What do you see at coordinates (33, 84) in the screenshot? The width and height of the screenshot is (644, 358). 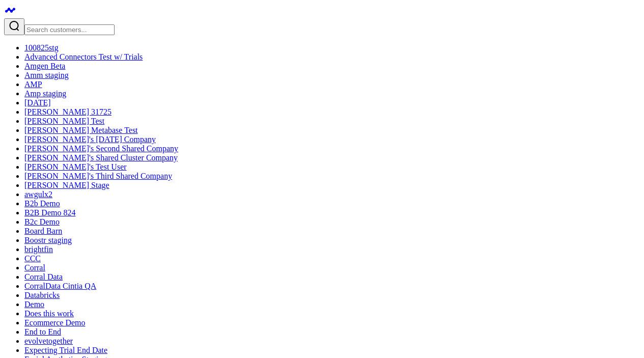 I see `a: AMP` at bounding box center [33, 84].